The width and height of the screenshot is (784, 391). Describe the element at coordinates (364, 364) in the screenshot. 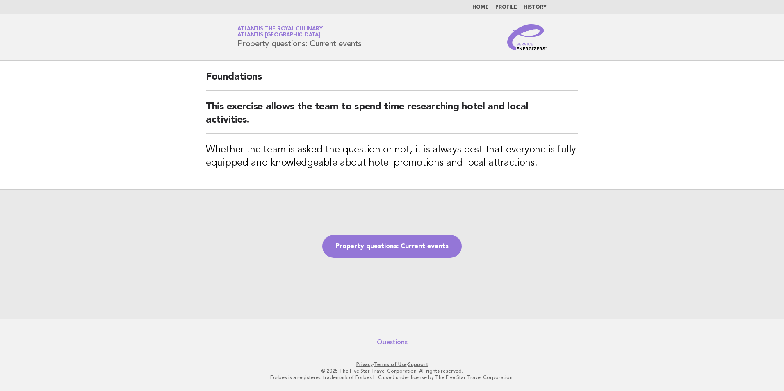

I see `a: Privacy` at that location.